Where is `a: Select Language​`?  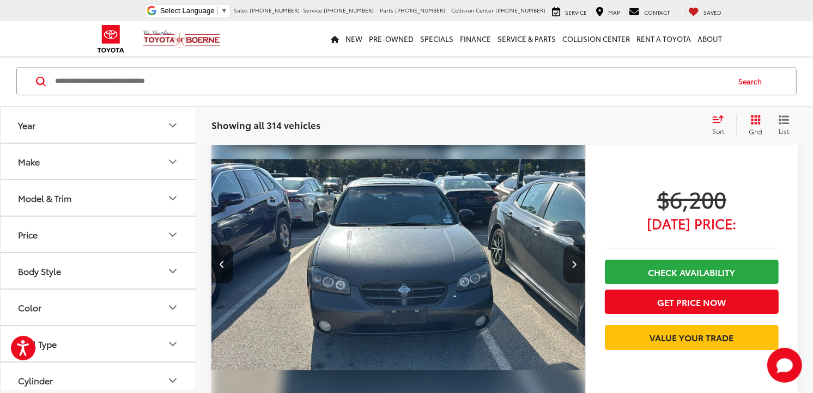 a: Select Language​ is located at coordinates (194, 10).